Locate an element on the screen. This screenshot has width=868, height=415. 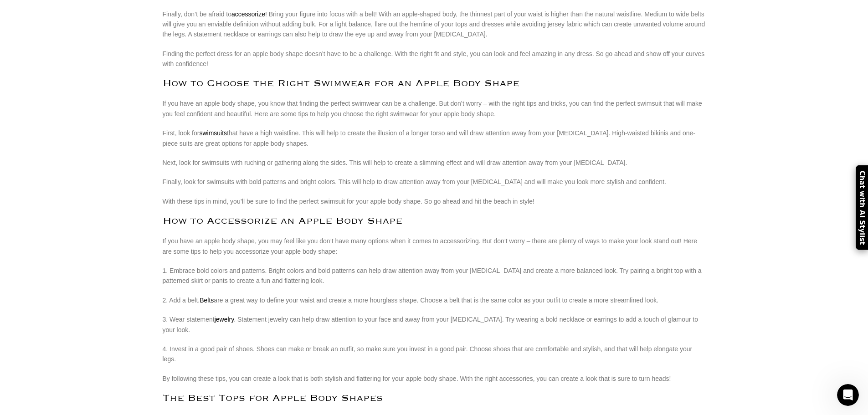
h2: How to Accessorize an Apple Body Shape is located at coordinates (434, 221).